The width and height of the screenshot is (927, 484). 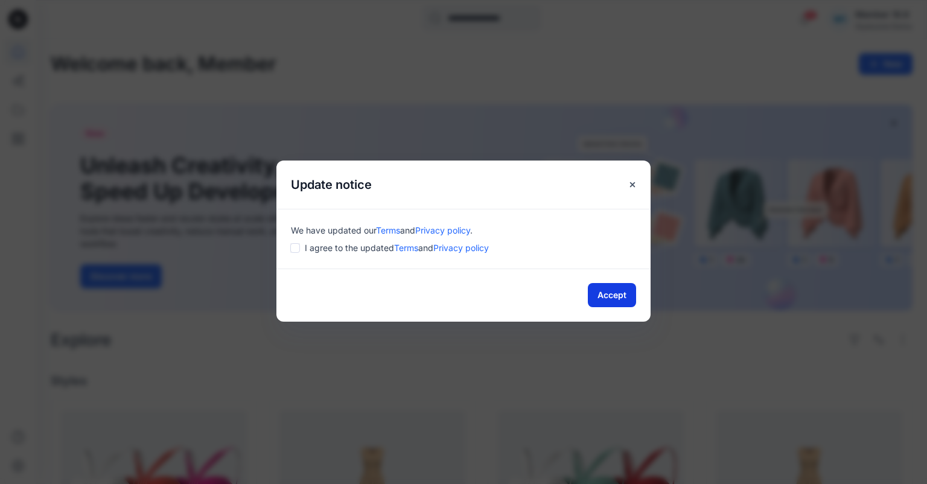 I want to click on button: Accept, so click(x=612, y=295).